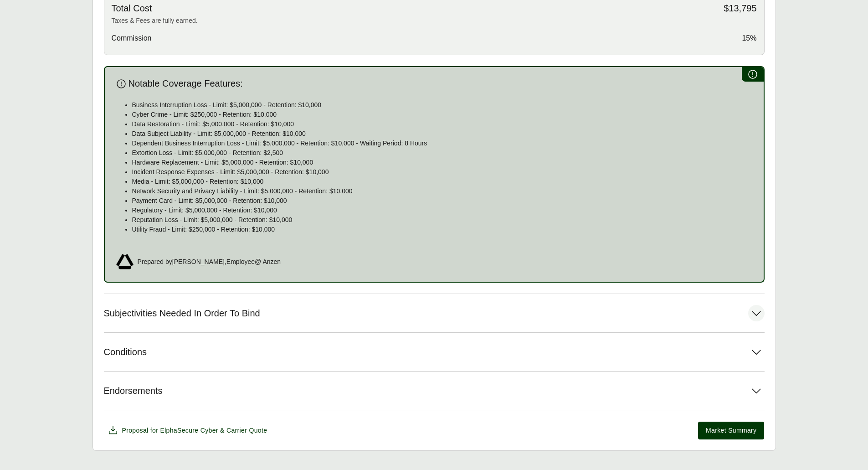  What do you see at coordinates (442, 153) in the screenshot?
I see `p: Extortion Loss - Limit: $5,000,000 - Retention: $2,500` at bounding box center [442, 153].